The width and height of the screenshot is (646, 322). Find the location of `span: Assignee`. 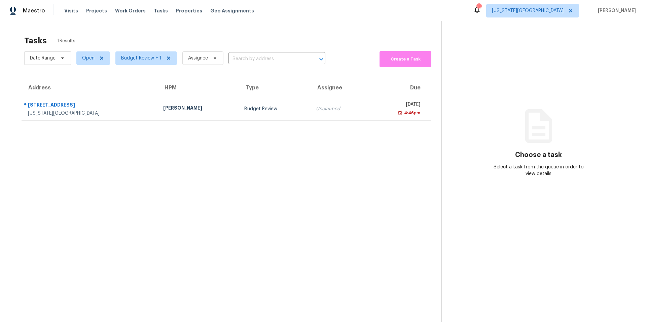

span: Assignee is located at coordinates (198, 58).